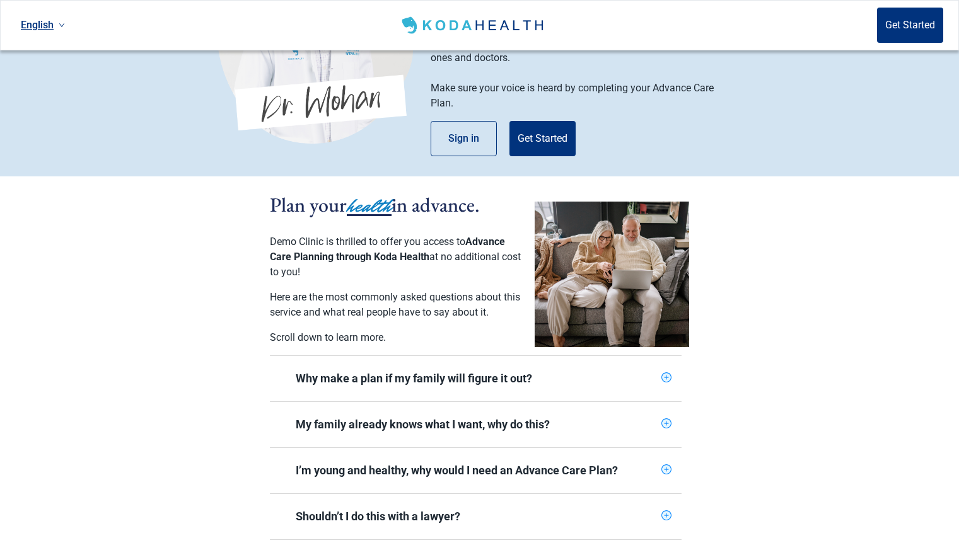  What do you see at coordinates (367, 242) in the screenshot?
I see `span: Demo Clinic is thrilled to offer you access to` at bounding box center [367, 242].